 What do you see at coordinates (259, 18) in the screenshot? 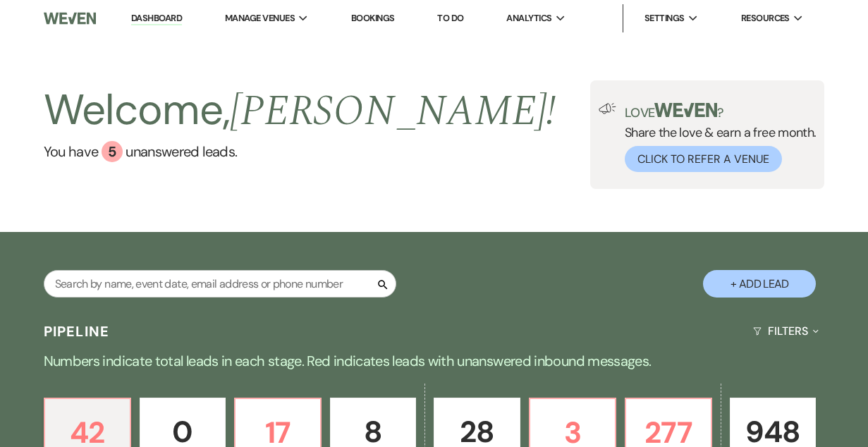
I see `span: Manage Venues` at bounding box center [259, 18].